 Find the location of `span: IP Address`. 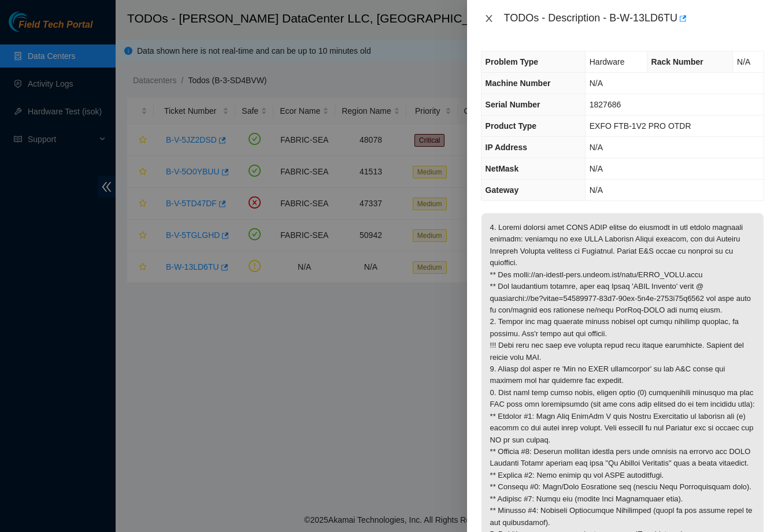

span: IP Address is located at coordinates (506, 147).